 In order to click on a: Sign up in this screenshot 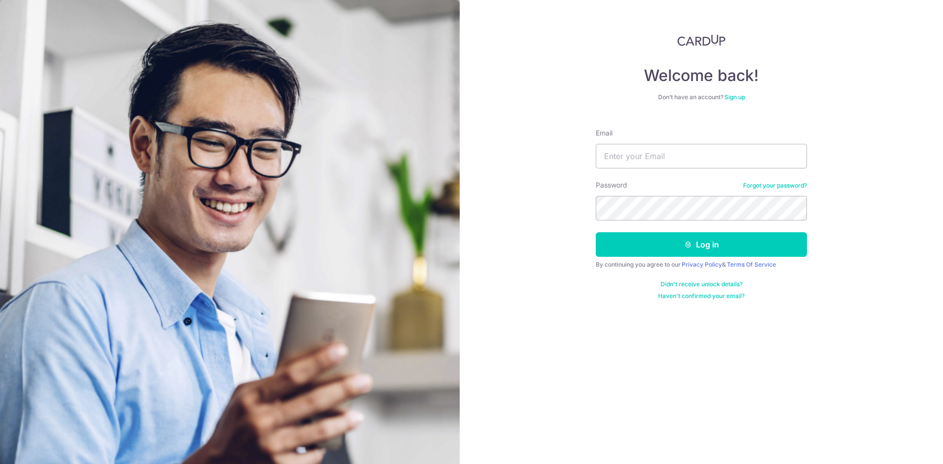, I will do `click(735, 97)`.